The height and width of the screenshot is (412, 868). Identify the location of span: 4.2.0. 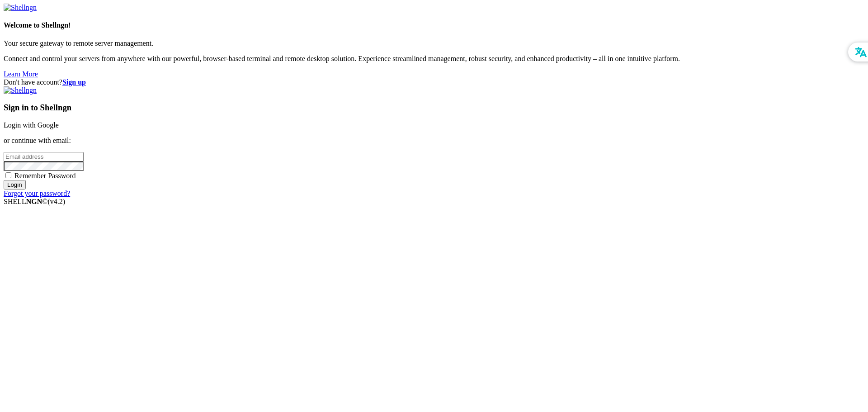
(57, 201).